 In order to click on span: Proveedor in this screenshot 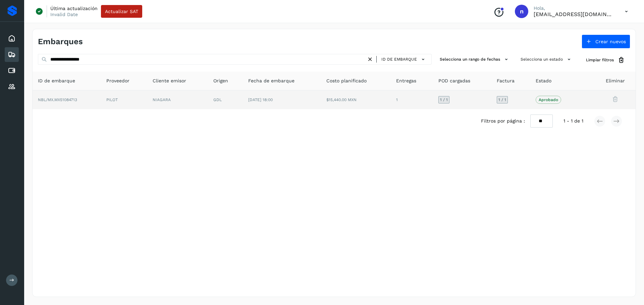, I will do `click(118, 81)`.